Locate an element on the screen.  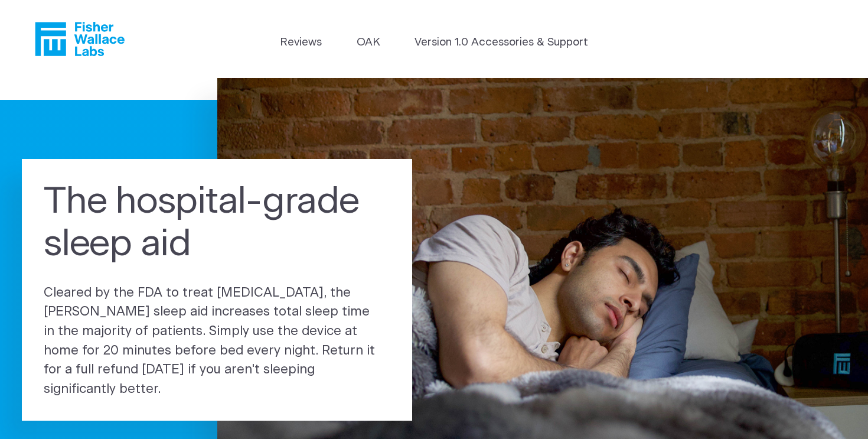
a: OAK is located at coordinates (368, 43).